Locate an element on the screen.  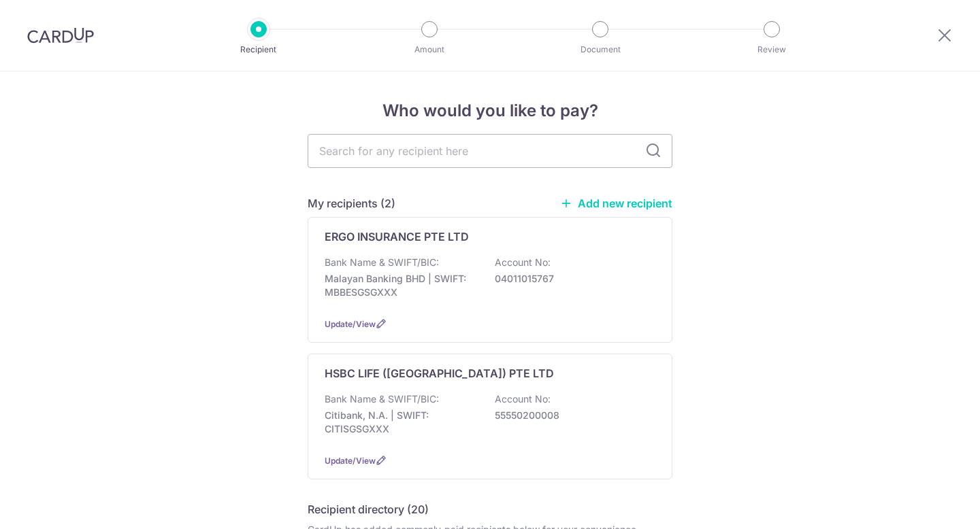
img: CardUp is located at coordinates (60, 36).